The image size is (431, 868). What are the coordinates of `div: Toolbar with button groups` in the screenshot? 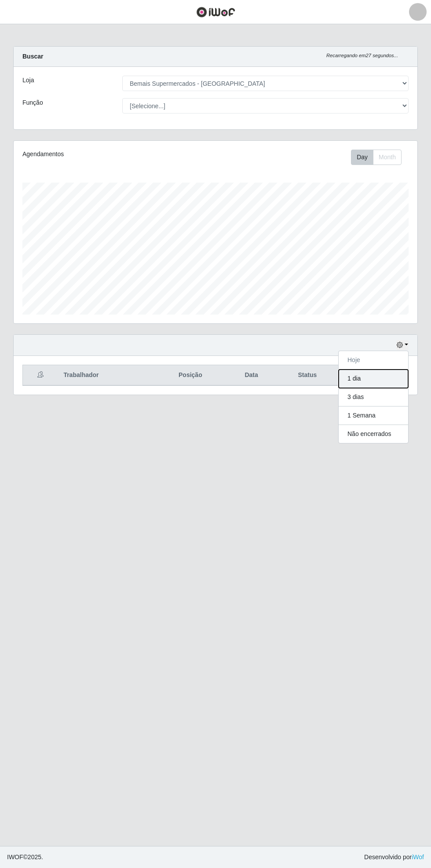 It's located at (379, 157).